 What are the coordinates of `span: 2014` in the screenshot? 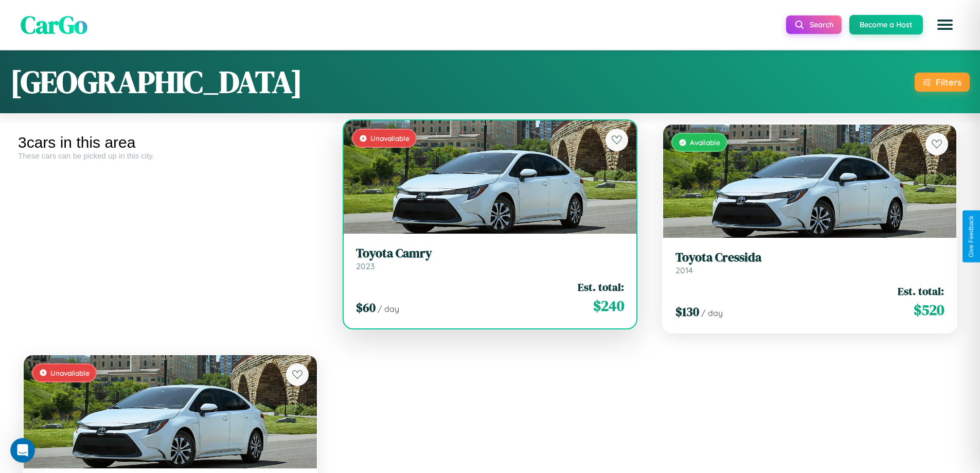 It's located at (684, 270).